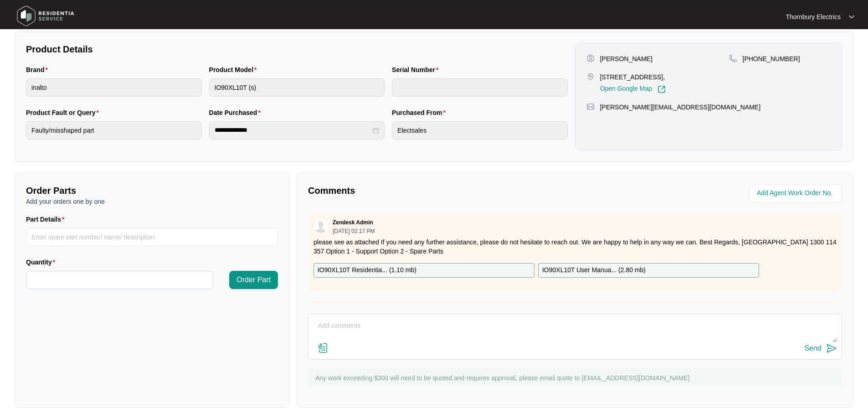 This screenshot has height=419, width=868. Describe the element at coordinates (820, 348) in the screenshot. I see `button: Send` at that location.